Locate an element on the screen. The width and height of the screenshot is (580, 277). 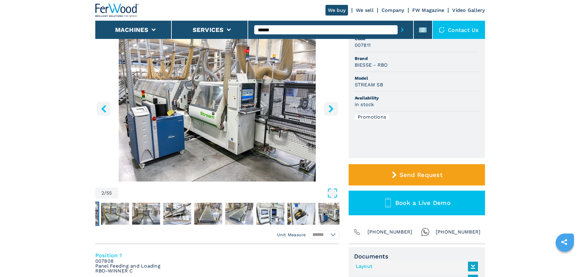
span: Book a Live Demo is located at coordinates (423, 203).